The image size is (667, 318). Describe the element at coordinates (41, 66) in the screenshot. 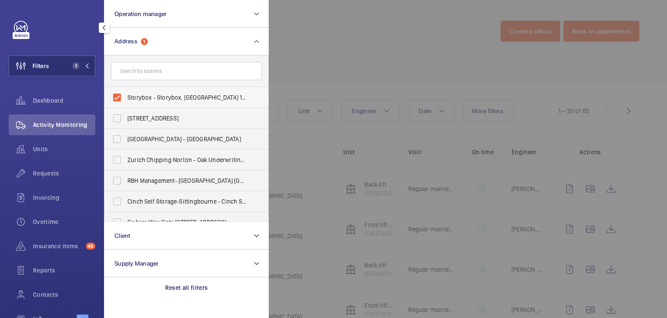

I see `span: Filters` at that location.